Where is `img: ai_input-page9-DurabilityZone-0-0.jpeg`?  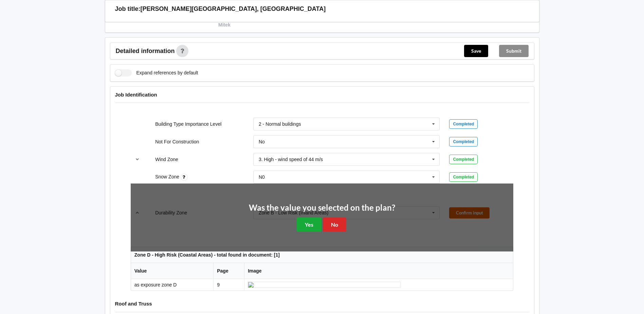 img: ai_input-page9-DurabilityZone-0-0.jpeg is located at coordinates (324, 285).